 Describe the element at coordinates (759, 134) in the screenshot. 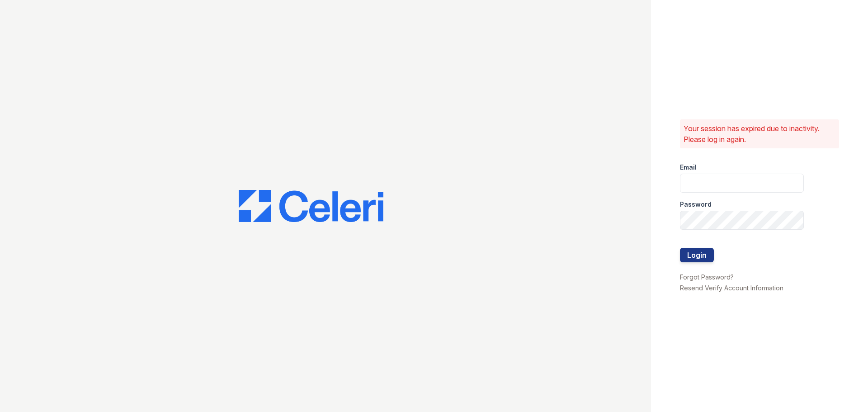

I see `p: Your session has expired due to inactivity. Please log in again.` at that location.